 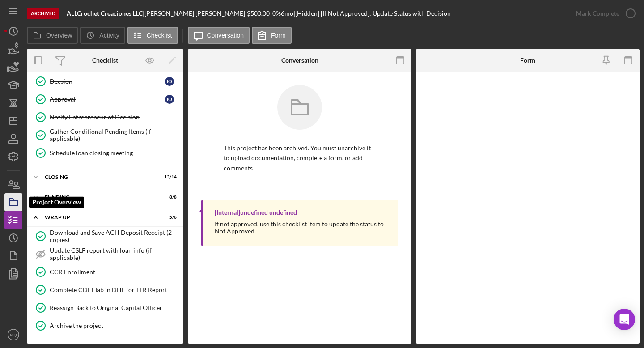 I want to click on a: Complete CDFI Tab in DHL for TLR Report, so click(x=105, y=290).